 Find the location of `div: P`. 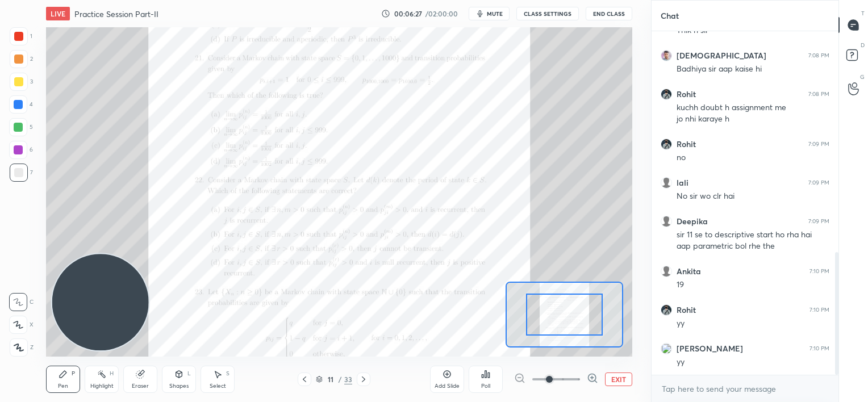

div: P is located at coordinates (73, 374).